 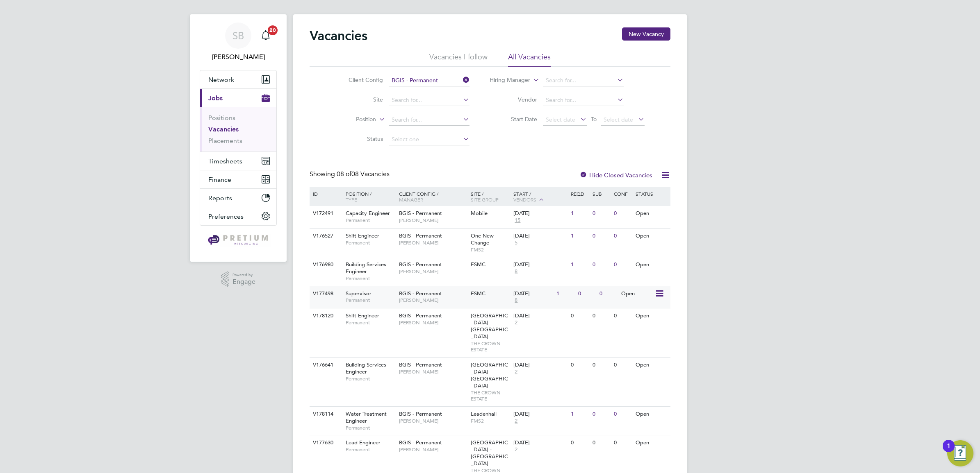 I want to click on span: Vendors, so click(x=525, y=199).